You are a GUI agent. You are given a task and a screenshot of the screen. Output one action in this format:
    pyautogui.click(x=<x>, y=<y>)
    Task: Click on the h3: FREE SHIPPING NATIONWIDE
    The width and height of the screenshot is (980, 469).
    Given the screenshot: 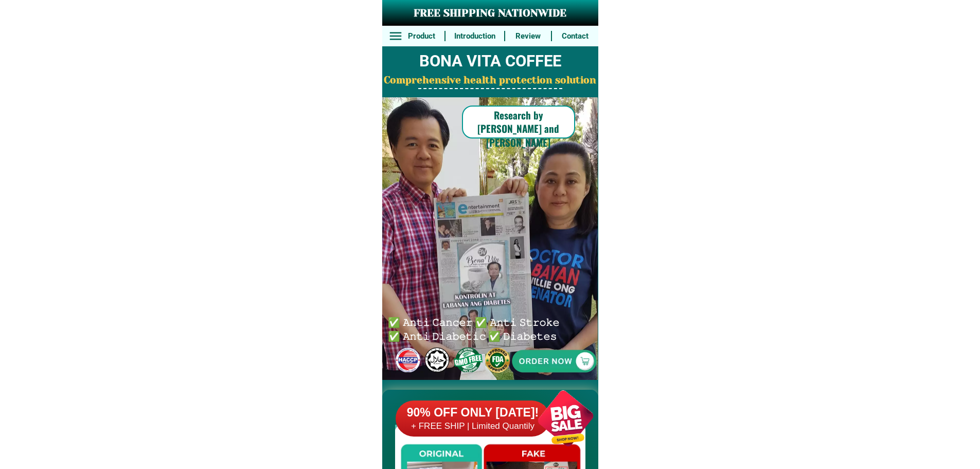 What is the action you would take?
    pyautogui.click(x=490, y=13)
    